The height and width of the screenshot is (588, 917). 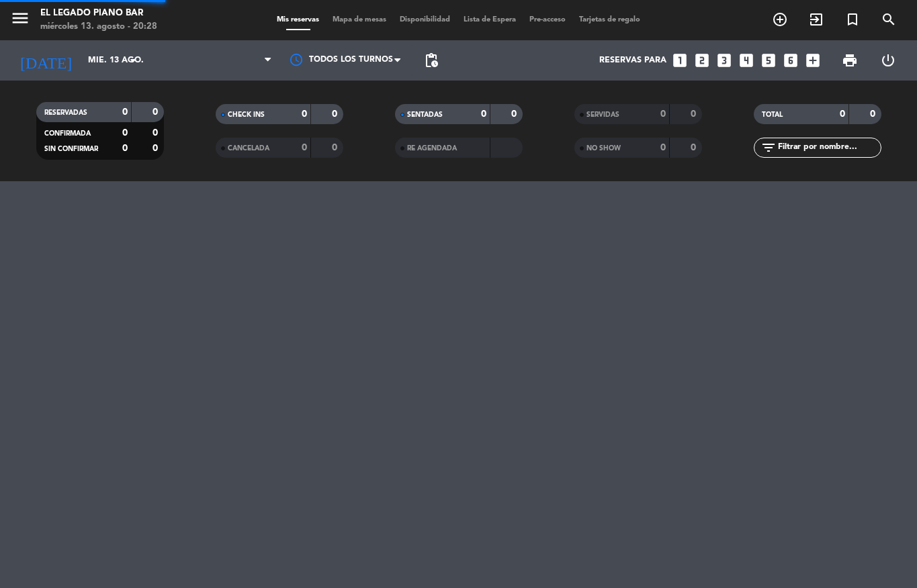 I want to click on span: RE AGENDADA, so click(x=432, y=149).